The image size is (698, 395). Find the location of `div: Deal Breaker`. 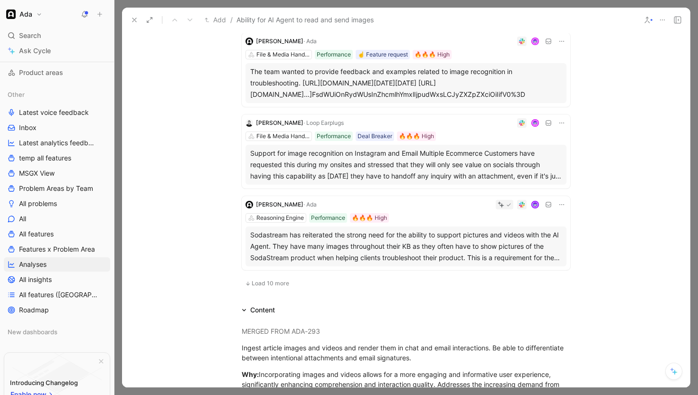

div: Deal Breaker is located at coordinates (375, 136).